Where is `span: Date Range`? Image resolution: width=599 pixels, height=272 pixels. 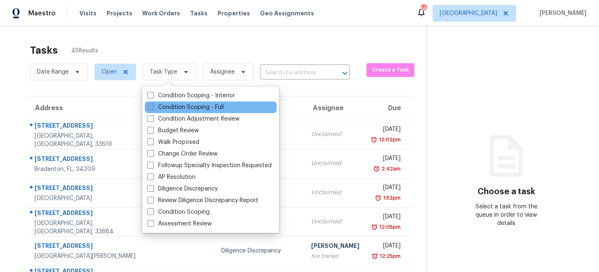 span: Date Range is located at coordinates (53, 72).